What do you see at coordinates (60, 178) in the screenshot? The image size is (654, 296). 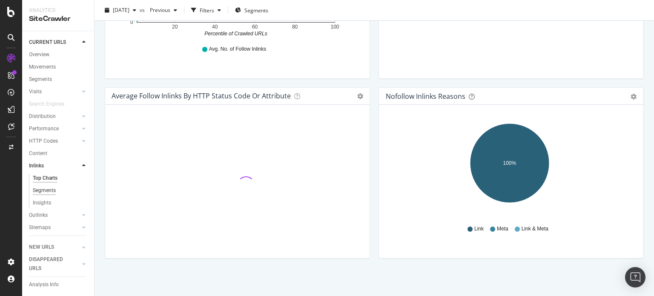 I see `a: Top Charts` at bounding box center [60, 178].